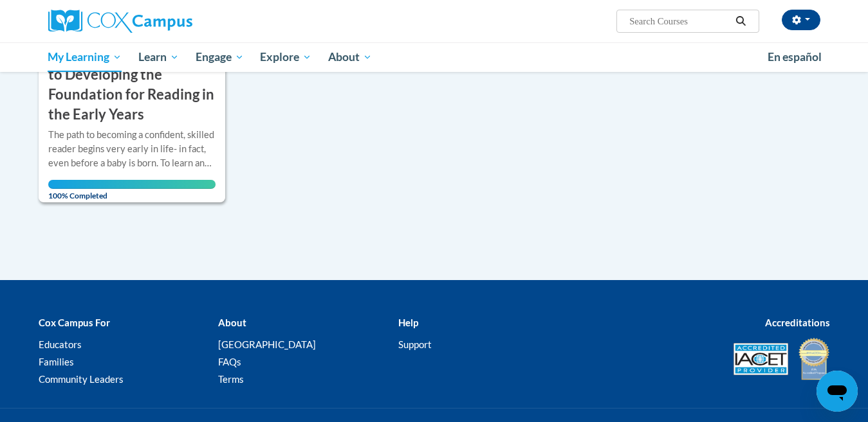 The image size is (868, 422). I want to click on span: Learn, so click(159, 57).